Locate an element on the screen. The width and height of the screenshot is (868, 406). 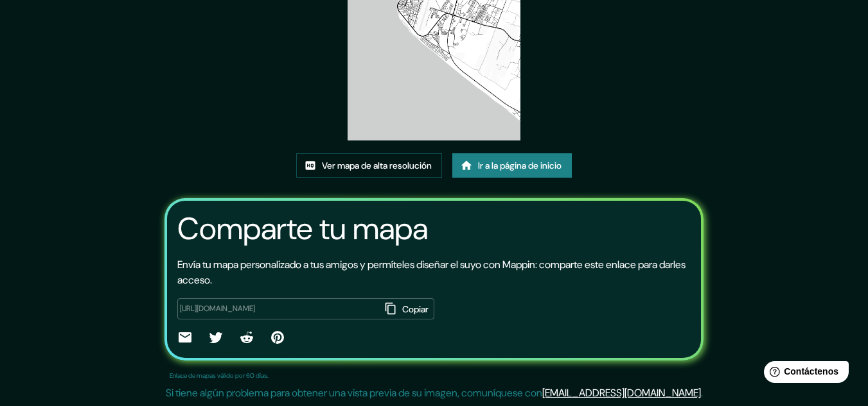
font: Comparte tu mapa is located at coordinates (303, 228).